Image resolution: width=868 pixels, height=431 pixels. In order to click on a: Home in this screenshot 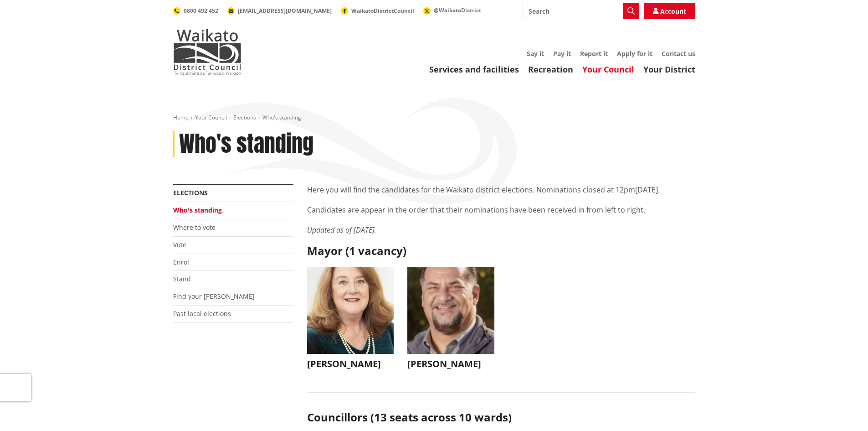, I will do `click(181, 117)`.